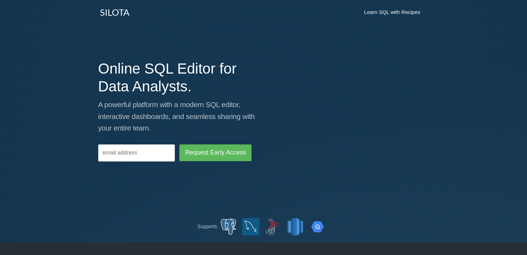  What do you see at coordinates (251, 226) in the screenshot?
I see `img: mysql.png` at bounding box center [251, 226].